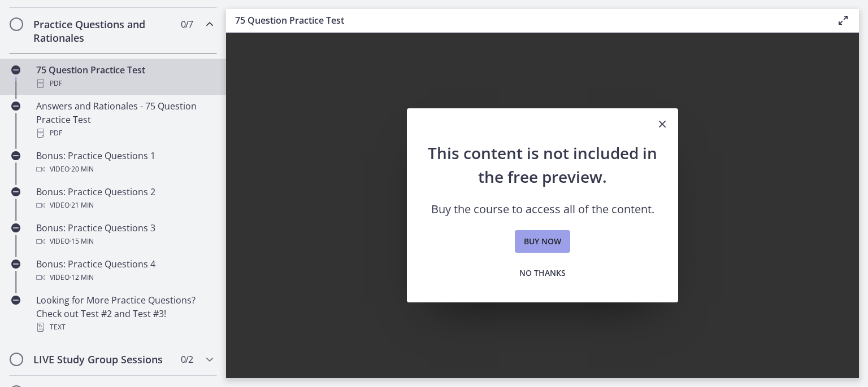 This screenshot has width=868, height=387. I want to click on div: Bonus: Practice Questions 4, so click(124, 271).